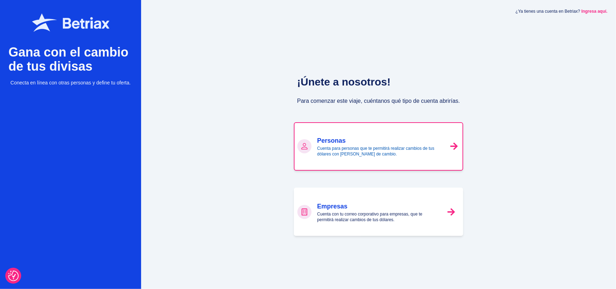 This screenshot has height=289, width=616. I want to click on span: Conecta en línea con otras personas y define tu oferta., so click(71, 83).